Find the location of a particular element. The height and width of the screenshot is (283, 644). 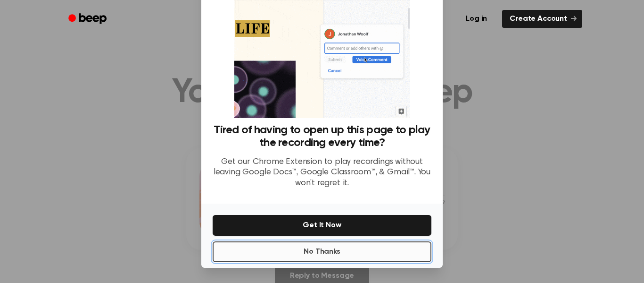

h3: Tired of having to open up this page to play the recording every time? is located at coordinates (322, 136).